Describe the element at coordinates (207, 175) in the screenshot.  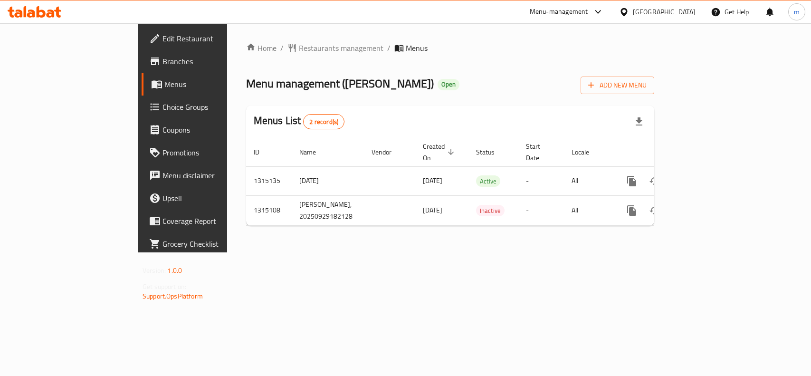
I see `a: Menu disclaimer` at that location.